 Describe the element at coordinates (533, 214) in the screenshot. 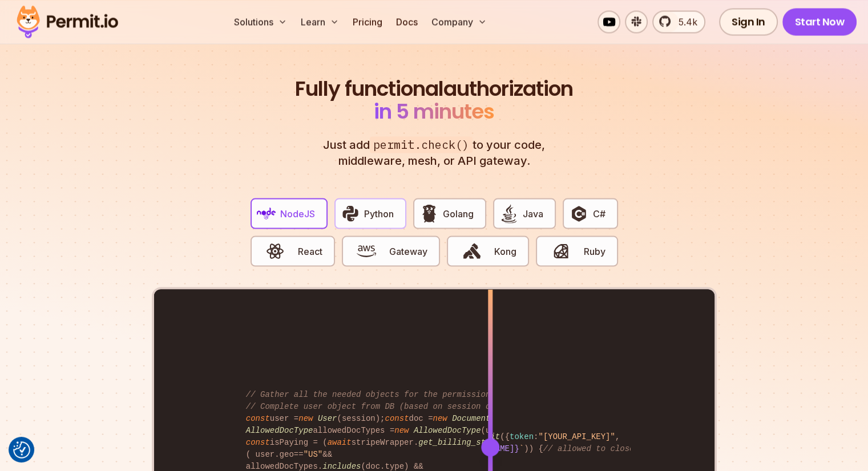

I see `span: Java` at that location.